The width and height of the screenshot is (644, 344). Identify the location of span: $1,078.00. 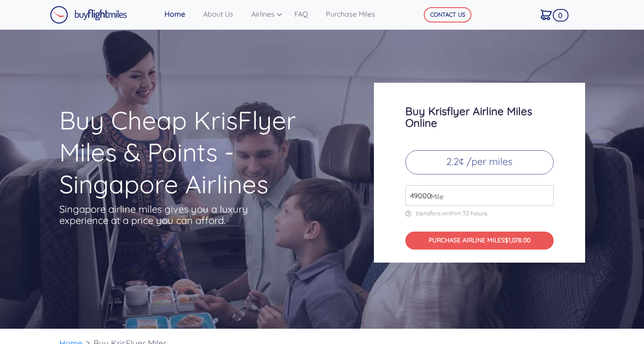
(517, 240).